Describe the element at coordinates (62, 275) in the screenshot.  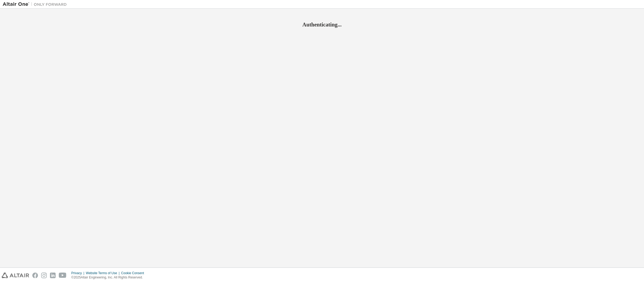
I see `img: youtube.svg` at that location.